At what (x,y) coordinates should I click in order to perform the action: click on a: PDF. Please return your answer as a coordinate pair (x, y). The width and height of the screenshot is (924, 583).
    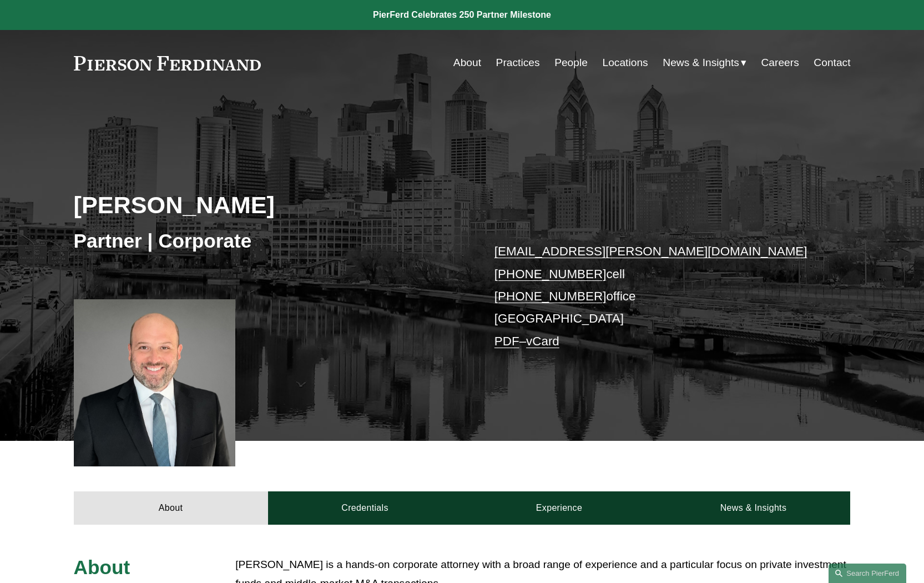
    Looking at the image, I should click on (507, 341).